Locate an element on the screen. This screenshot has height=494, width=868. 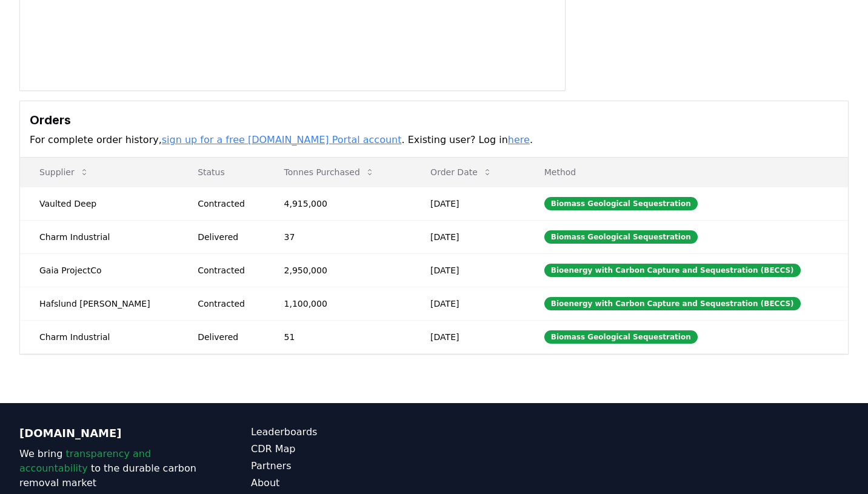
td: 51 is located at coordinates (338, 336).